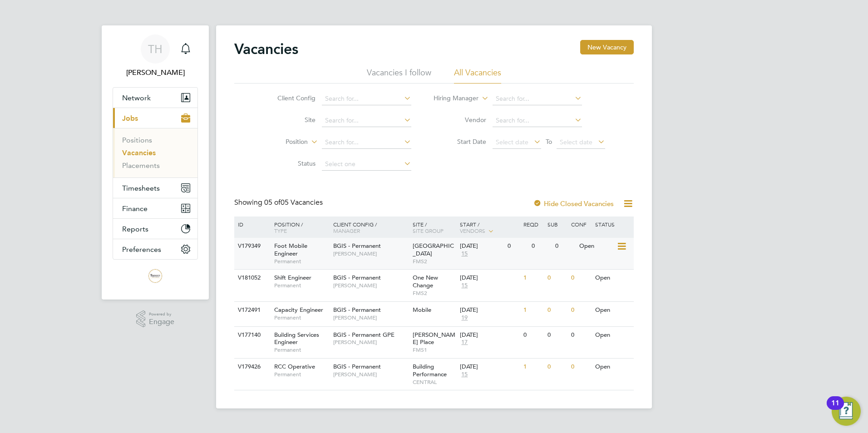 The width and height of the screenshot is (868, 433). Describe the element at coordinates (155, 188) in the screenshot. I see `button: Timesheets` at that location.